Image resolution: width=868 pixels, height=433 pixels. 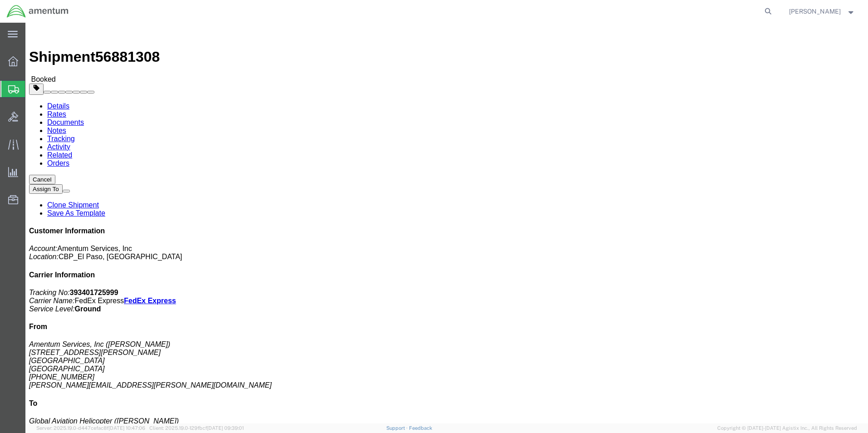 What do you see at coordinates (421, 428) in the screenshot?
I see `a: Feedback` at bounding box center [421, 428].